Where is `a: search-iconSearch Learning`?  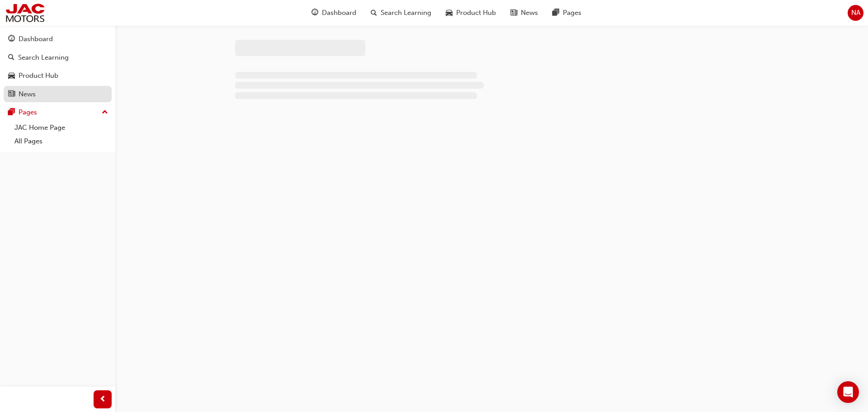
a: search-iconSearch Learning is located at coordinates (401, 12).